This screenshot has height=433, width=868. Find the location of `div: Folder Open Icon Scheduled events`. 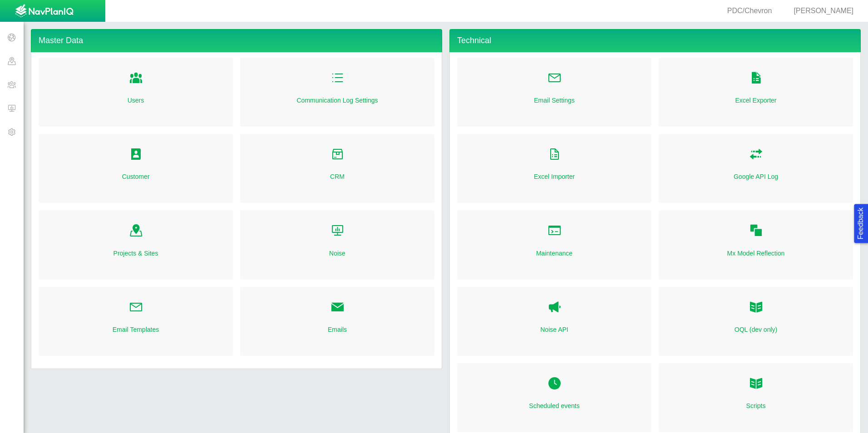

div: Folder Open Icon Scheduled events is located at coordinates (555, 397).